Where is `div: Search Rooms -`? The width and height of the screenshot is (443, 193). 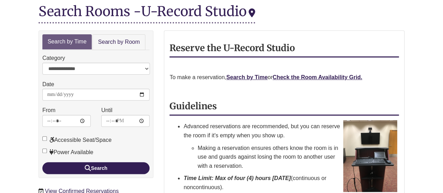 div: Search Rooms - is located at coordinates (147, 14).